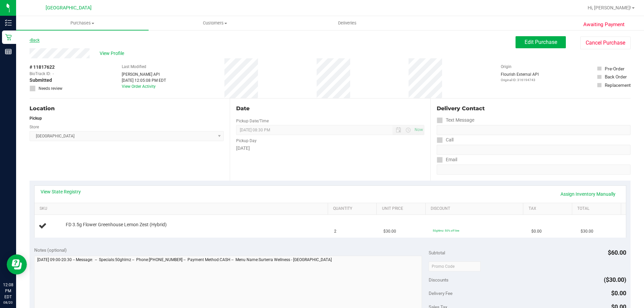  I want to click on a: Unit Price, so click(403, 209).